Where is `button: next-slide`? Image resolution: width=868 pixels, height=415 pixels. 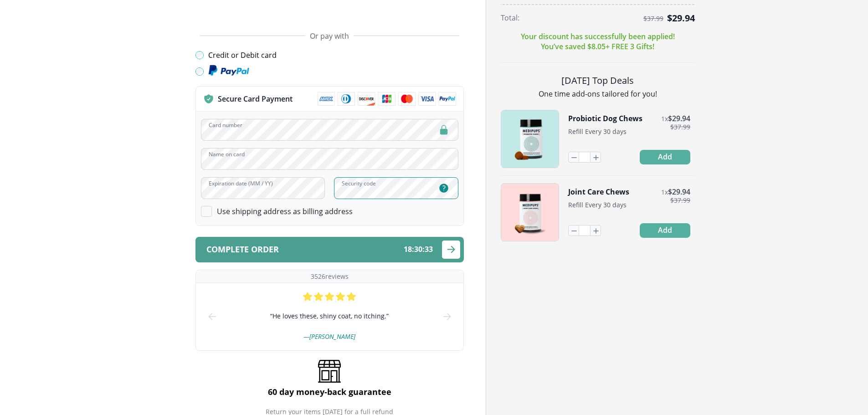 button: next-slide is located at coordinates (447, 317).